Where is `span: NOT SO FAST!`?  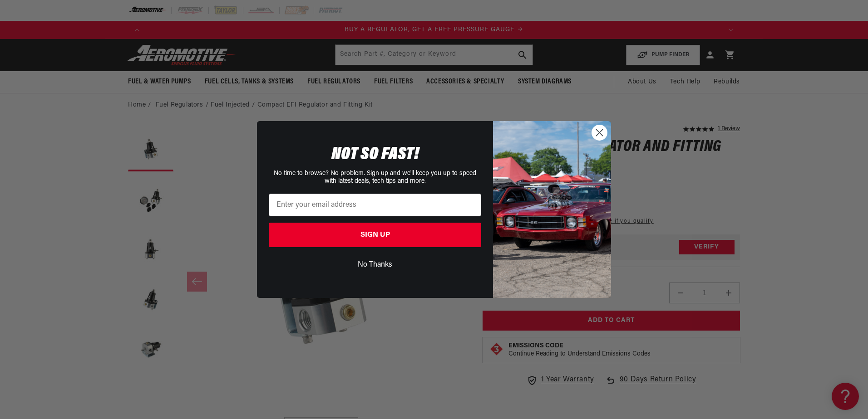 span: NOT SO FAST! is located at coordinates (374, 155).